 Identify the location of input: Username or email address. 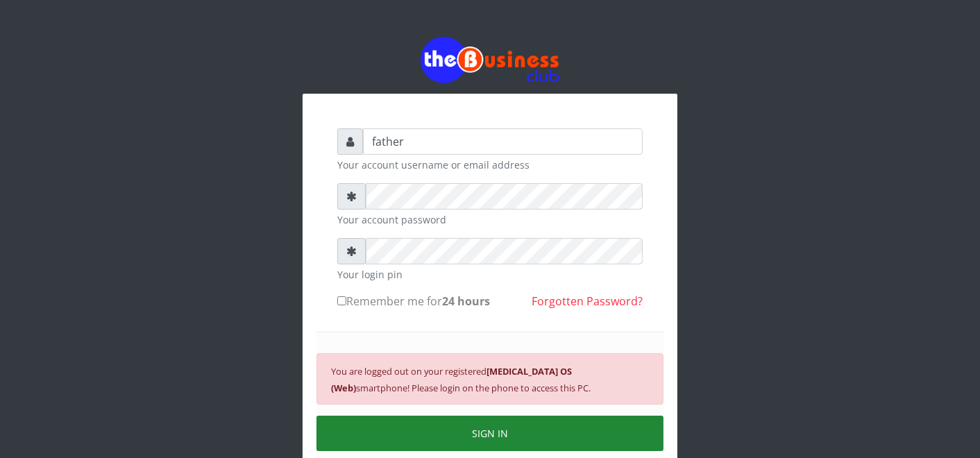
(503, 142).